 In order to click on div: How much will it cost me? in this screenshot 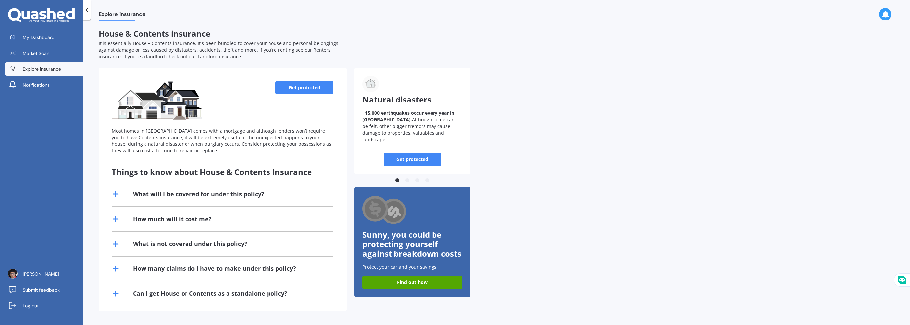, I will do `click(172, 219)`.